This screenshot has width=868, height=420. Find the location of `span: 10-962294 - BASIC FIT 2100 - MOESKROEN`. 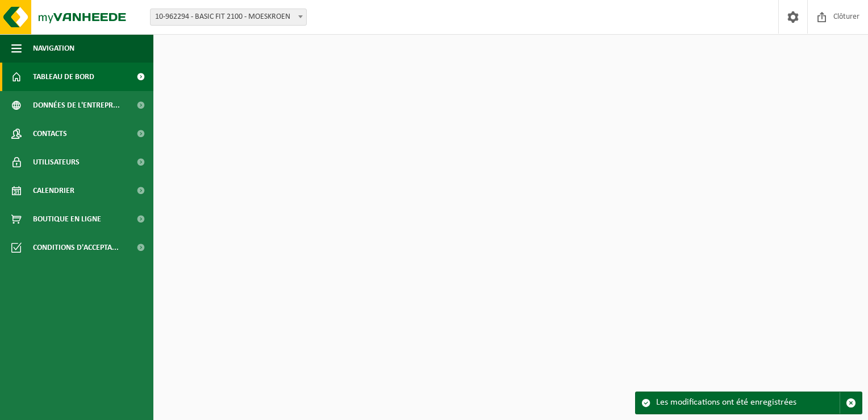

span: 10-962294 - BASIC FIT 2100 - MOESKROEN is located at coordinates (228, 17).